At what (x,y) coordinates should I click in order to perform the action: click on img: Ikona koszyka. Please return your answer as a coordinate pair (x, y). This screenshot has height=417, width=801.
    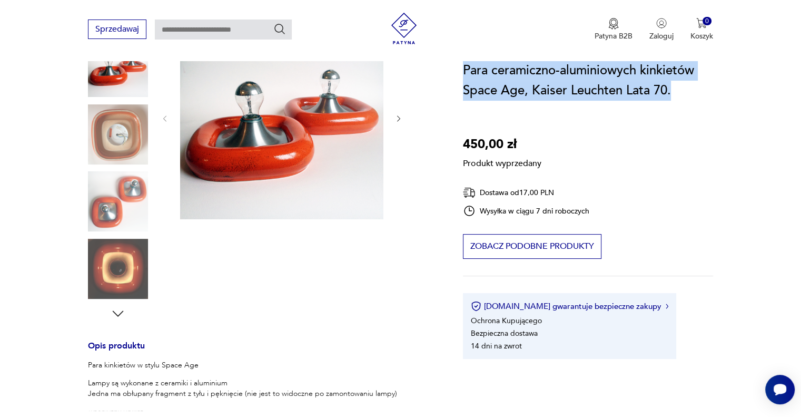
    Looking at the image, I should click on (702, 23).